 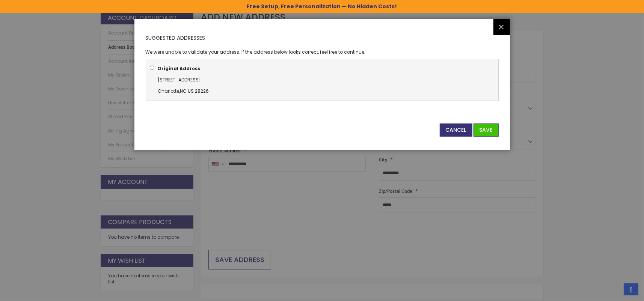 What do you see at coordinates (486, 130) in the screenshot?
I see `span: Save` at bounding box center [486, 130].